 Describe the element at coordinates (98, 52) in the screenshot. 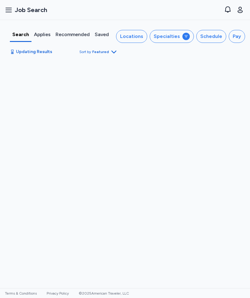

I see `button: Sort byFeatured` at that location.